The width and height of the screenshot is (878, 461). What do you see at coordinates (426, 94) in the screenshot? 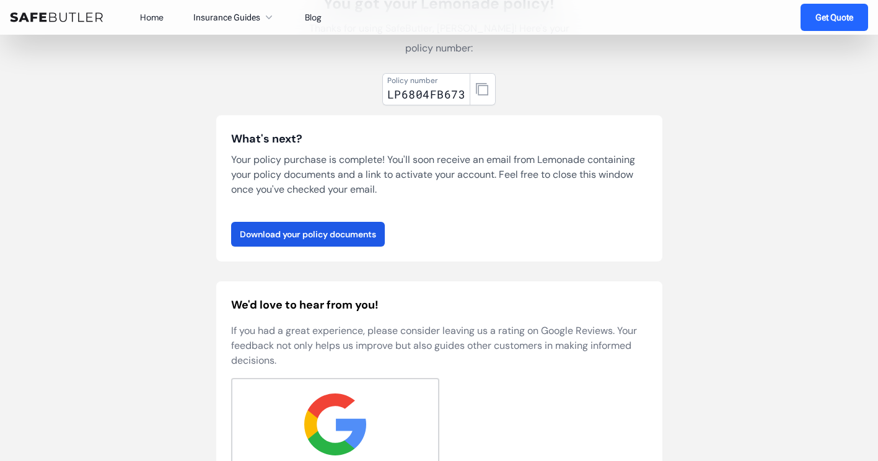
I see `div: LP6804FB673` at bounding box center [426, 94].